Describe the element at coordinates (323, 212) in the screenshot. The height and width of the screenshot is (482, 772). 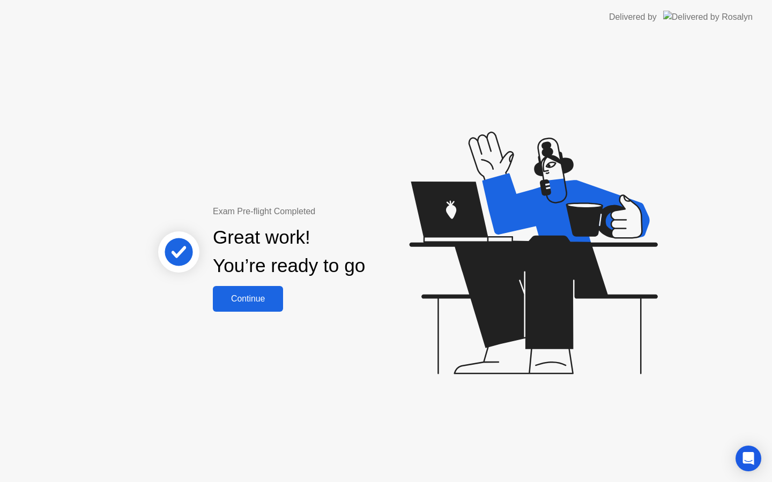
I see `div: Exam Pre-flight Completed` at that location.